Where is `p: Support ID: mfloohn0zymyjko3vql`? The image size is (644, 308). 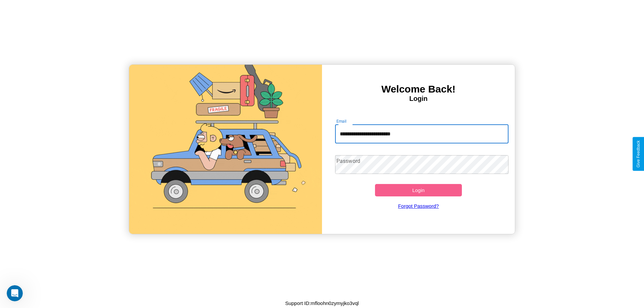
p: Support ID: mfloohn0zymyjko3vql is located at coordinates (322, 303).